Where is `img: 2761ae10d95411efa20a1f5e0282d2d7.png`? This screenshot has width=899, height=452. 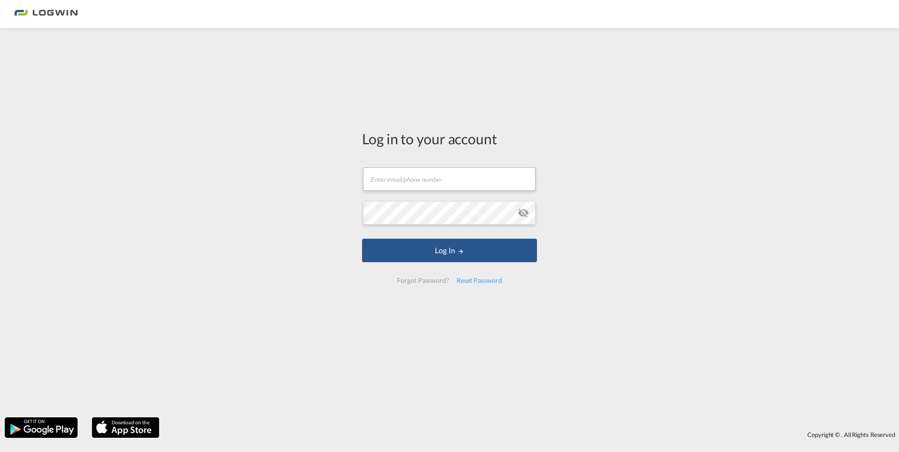 img: 2761ae10d95411efa20a1f5e0282d2d7.png is located at coordinates (46, 14).